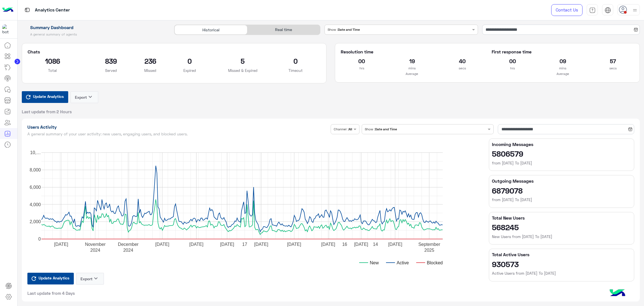  What do you see at coordinates (95, 34) in the screenshot?
I see `h5: A general summary of agents` at bounding box center [95, 34].